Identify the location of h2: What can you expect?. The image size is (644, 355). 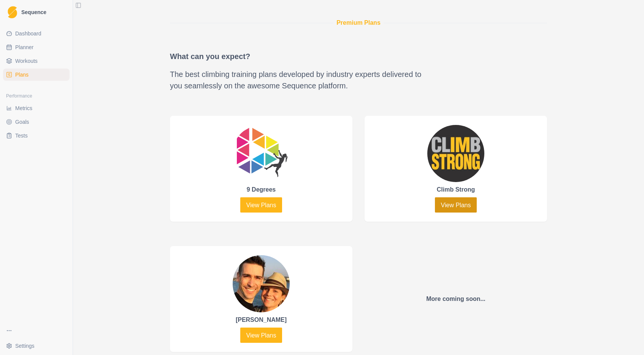
(298, 56).